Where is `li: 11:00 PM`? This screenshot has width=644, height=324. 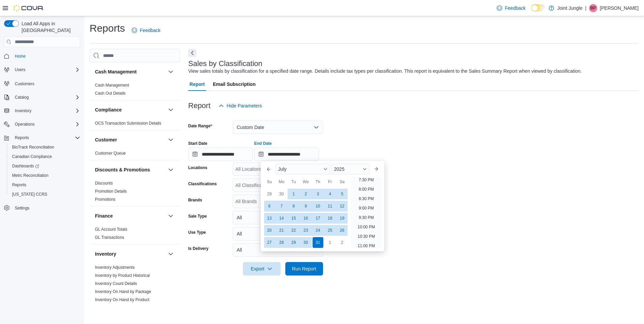
li: 11:00 PM is located at coordinates (366, 246).